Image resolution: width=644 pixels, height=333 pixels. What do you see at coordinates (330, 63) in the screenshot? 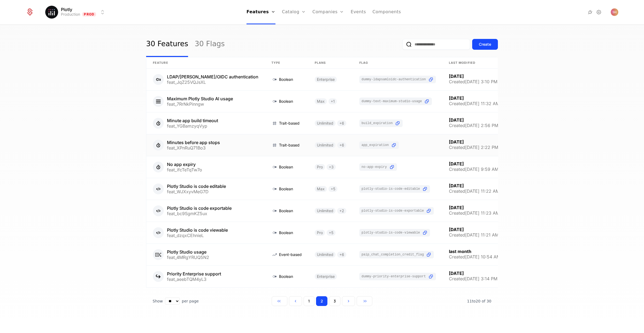
I see `th: Plans` at bounding box center [330, 63].